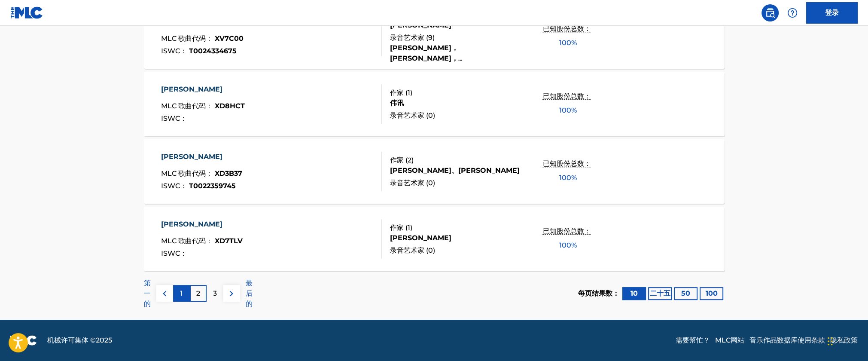 This screenshot has width=868, height=361. What do you see at coordinates (634, 293) in the screenshot?
I see `button: 10` at bounding box center [634, 293].